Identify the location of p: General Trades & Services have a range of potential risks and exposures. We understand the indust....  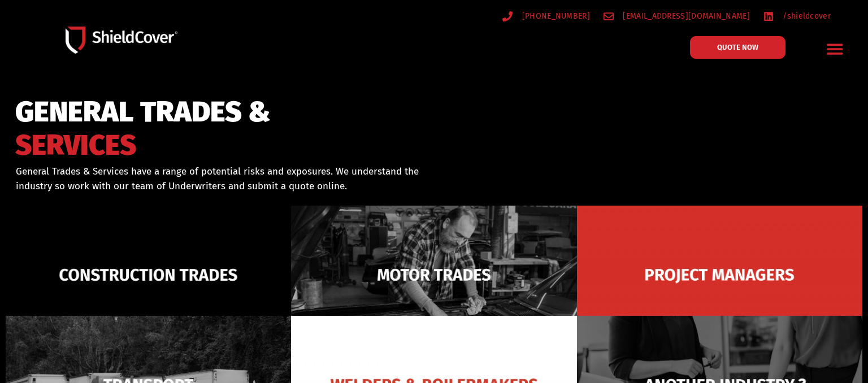
(218, 179).